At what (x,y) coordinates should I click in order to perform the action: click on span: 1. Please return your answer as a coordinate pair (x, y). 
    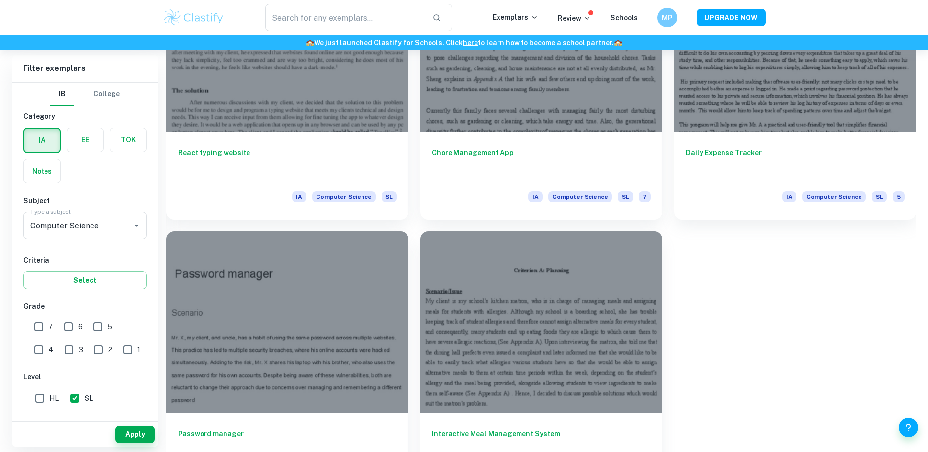
    Looking at the image, I should click on (139, 350).